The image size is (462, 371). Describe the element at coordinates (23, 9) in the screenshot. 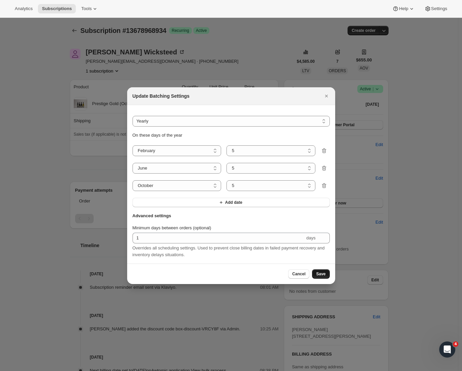

I see `span: Analytics` at that location.